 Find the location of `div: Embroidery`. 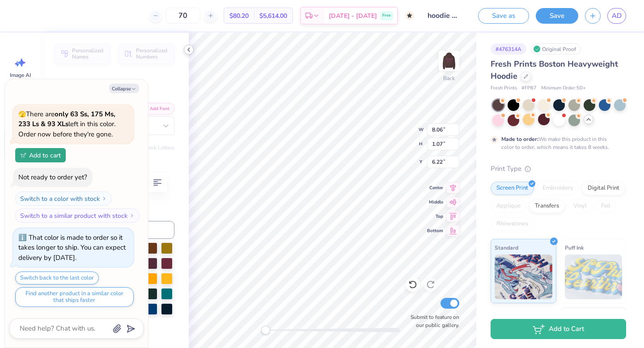

div: Embroidery is located at coordinates (558, 188).